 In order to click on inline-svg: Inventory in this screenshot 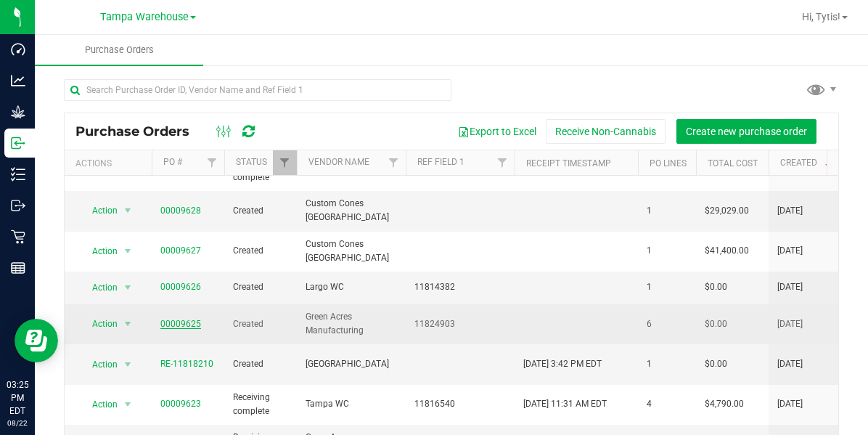, I will do `click(18, 174)`.